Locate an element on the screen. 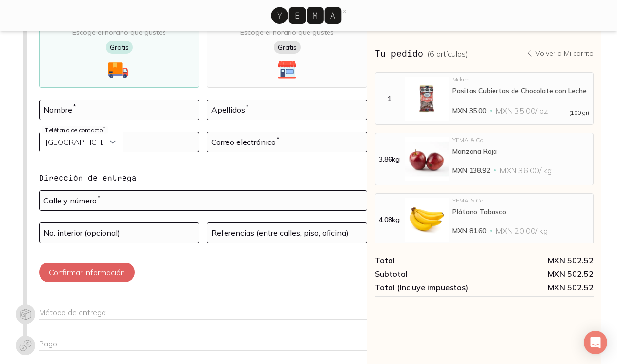 This screenshot has height=364, width=617. span: MXN 35.00 is located at coordinates (470, 111).